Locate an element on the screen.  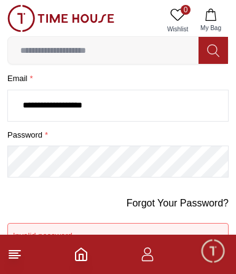
a: 0Wishlist is located at coordinates (177, 20).